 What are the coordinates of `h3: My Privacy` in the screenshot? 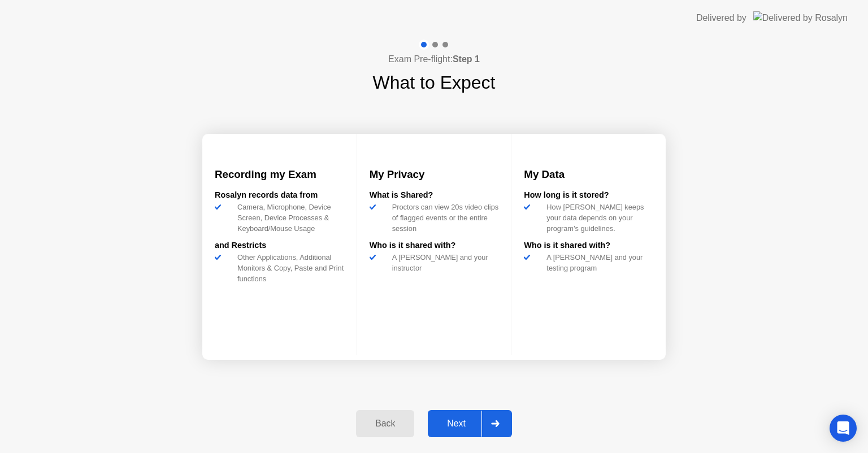 It's located at (434, 174).